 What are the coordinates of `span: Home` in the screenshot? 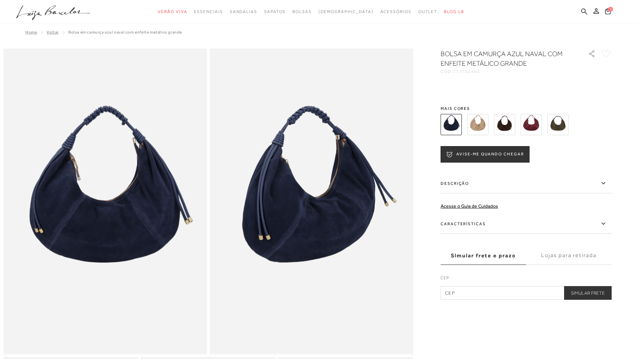 It's located at (31, 32).